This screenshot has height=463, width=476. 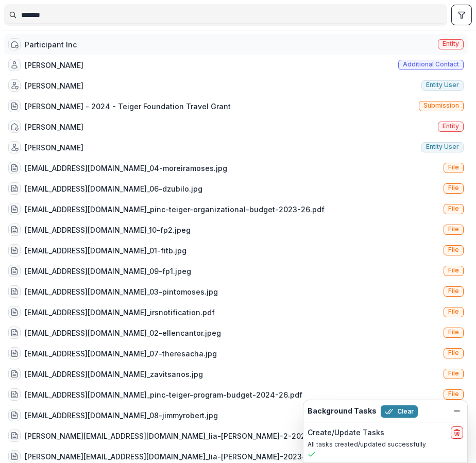 I want to click on button: Clear, so click(x=399, y=412).